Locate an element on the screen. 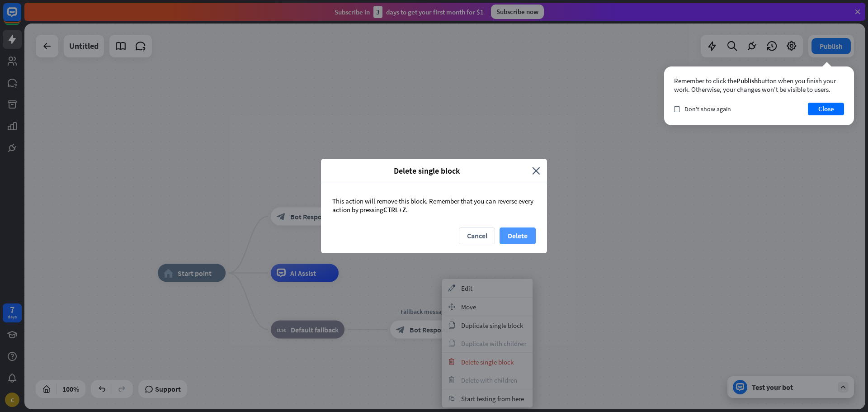 This screenshot has width=868, height=412. div: This action will remove this block. Remember that you can reverse every action by pressing . is located at coordinates (434, 205).